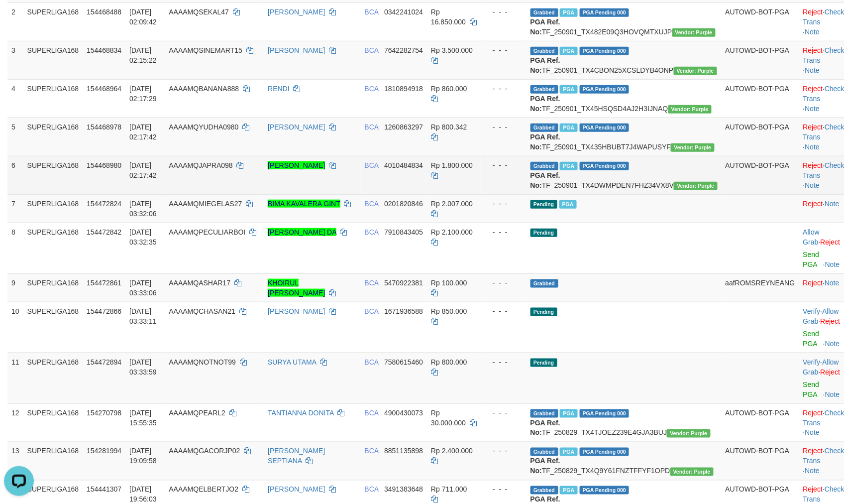 The width and height of the screenshot is (844, 504). Describe the element at coordinates (15, 174) in the screenshot. I see `td: 6` at that location.